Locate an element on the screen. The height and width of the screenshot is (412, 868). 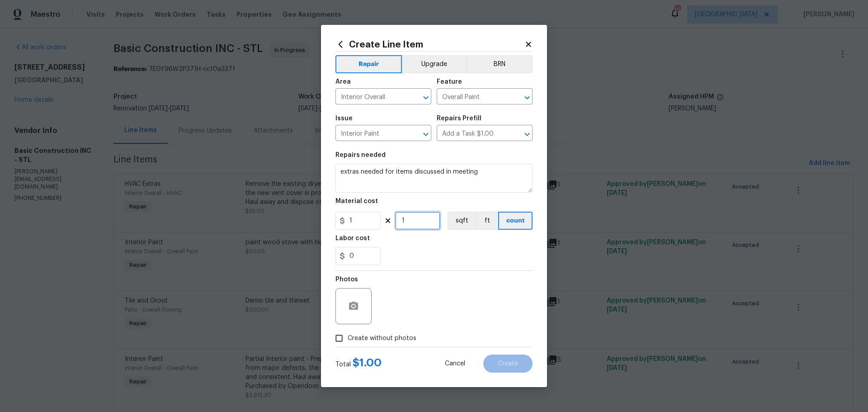
h5: Material cost is located at coordinates (357, 201).